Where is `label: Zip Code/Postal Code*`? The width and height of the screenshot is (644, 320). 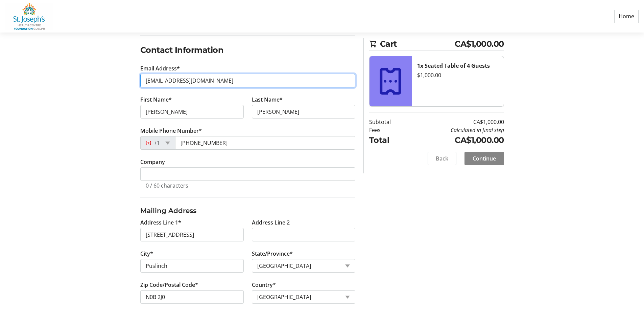 label: Zip Code/Postal Code* is located at coordinates (169, 284).